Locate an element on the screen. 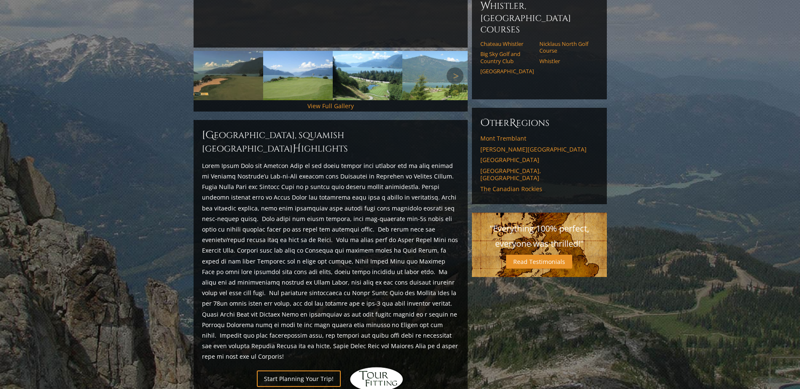  span: R is located at coordinates (512, 123).